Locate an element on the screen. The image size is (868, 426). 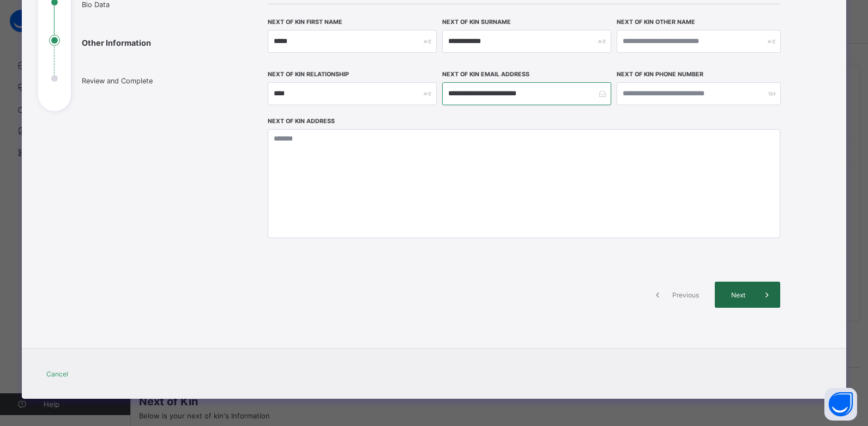
span: Next is located at coordinates (738, 295).